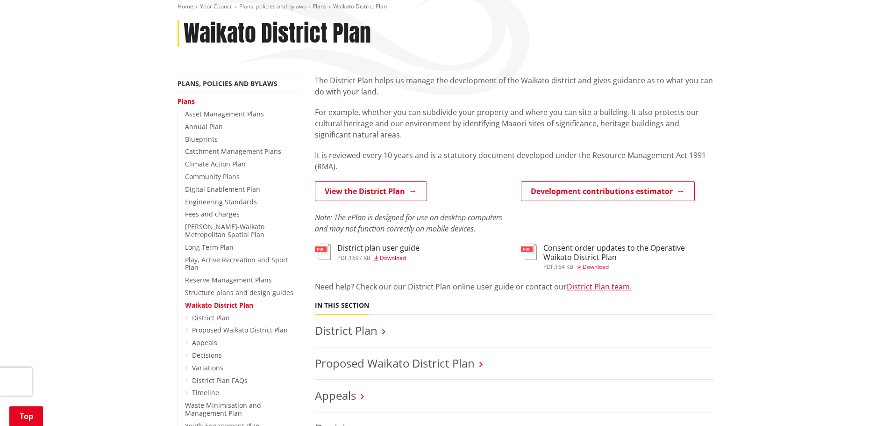  I want to click on p: It is reviewed every 10 years and is a statutory document developed under the Resource Management..., so click(514, 161).